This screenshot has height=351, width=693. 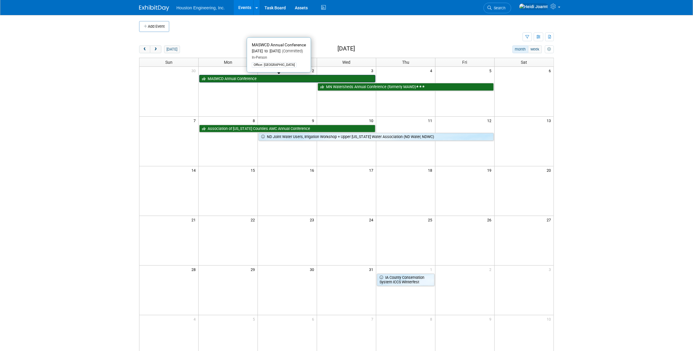 I want to click on span: In-Person, so click(x=259, y=57).